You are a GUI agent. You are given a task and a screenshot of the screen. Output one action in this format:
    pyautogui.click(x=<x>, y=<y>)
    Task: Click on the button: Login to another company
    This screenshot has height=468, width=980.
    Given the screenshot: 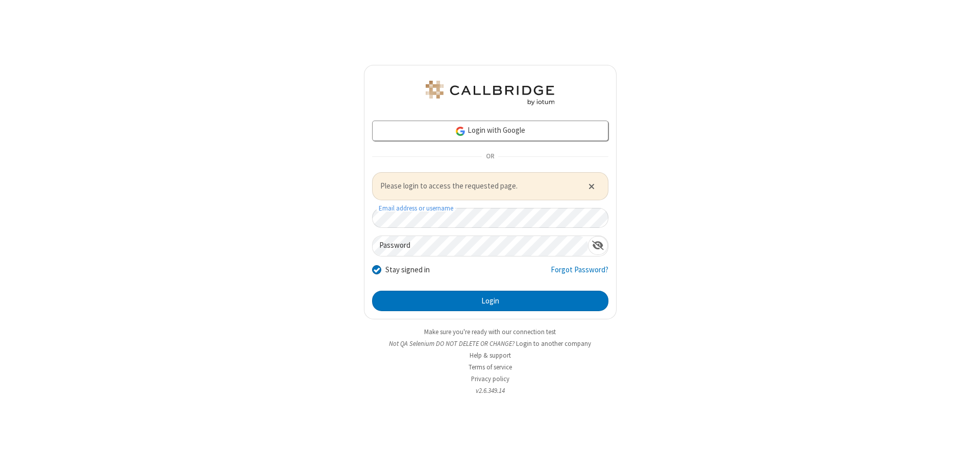 What is the action you would take?
    pyautogui.click(x=554, y=343)
    